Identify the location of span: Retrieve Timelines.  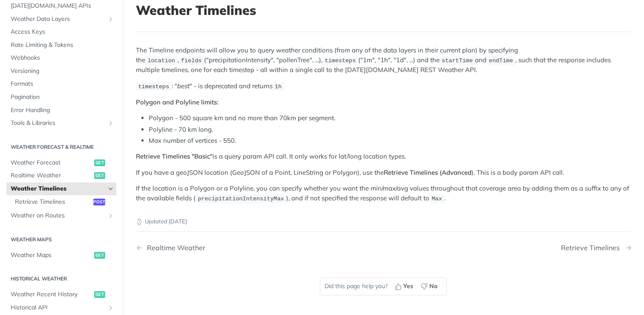
(53, 202).